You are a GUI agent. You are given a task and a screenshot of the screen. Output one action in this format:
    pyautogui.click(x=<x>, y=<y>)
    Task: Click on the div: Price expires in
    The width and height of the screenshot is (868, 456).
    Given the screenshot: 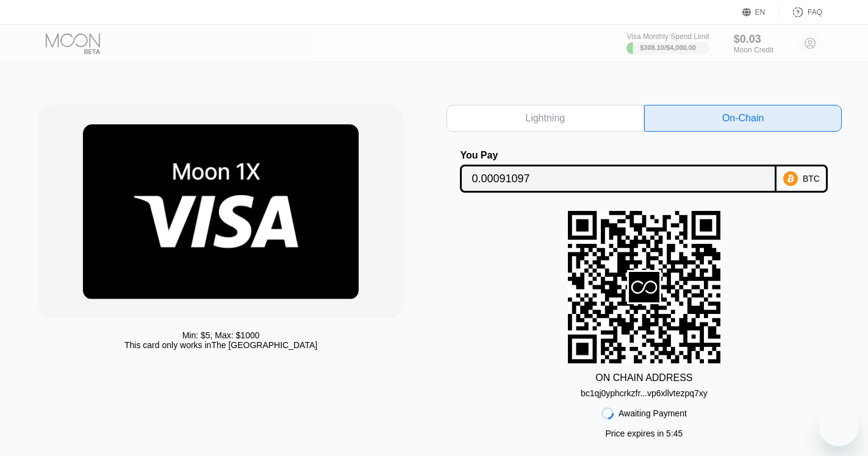 What is the action you would take?
    pyautogui.click(x=644, y=433)
    